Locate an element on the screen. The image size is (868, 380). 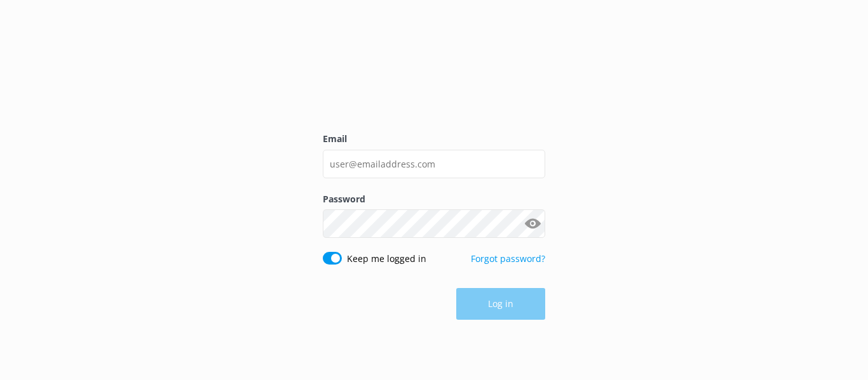
label: Password is located at coordinates (434, 199).